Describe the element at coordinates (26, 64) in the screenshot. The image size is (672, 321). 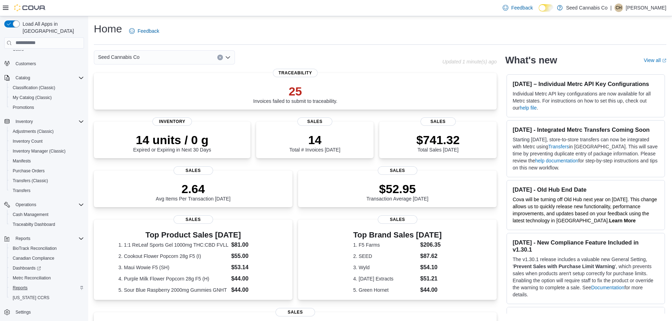
I see `span: Customers` at that location.